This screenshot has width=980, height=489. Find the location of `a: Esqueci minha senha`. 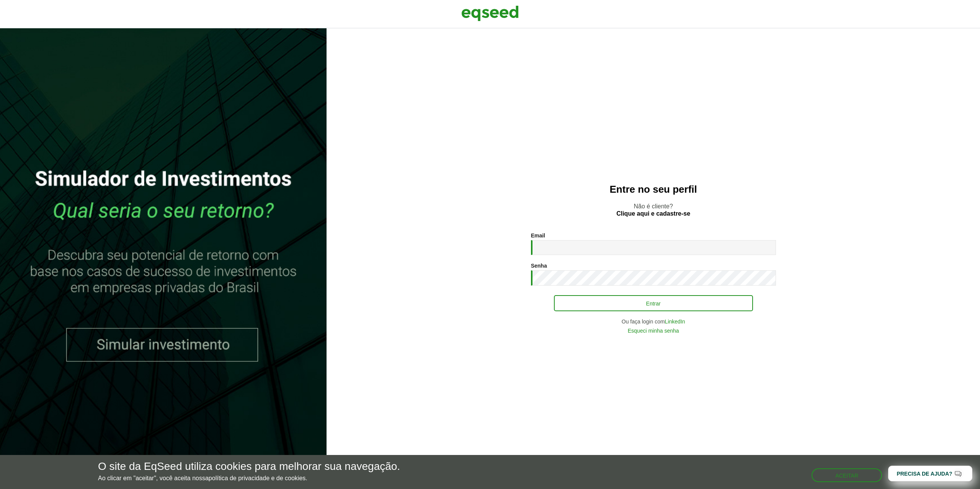

a: Esqueci minha senha is located at coordinates (654, 331).